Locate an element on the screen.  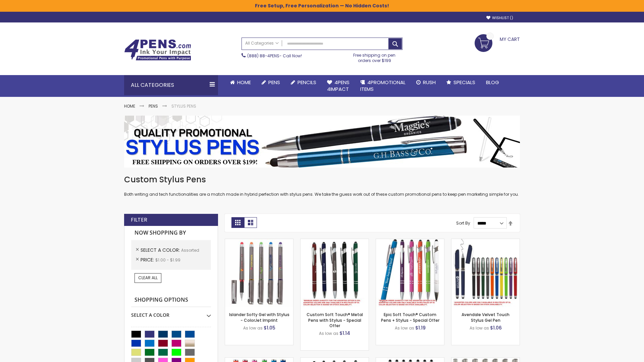
a: All Categories is located at coordinates (262, 43).